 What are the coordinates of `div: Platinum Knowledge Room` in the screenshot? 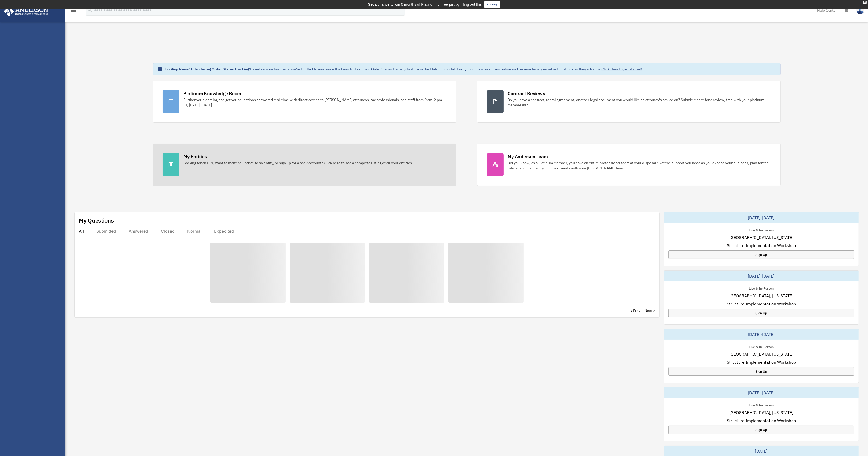 It's located at (212, 93).